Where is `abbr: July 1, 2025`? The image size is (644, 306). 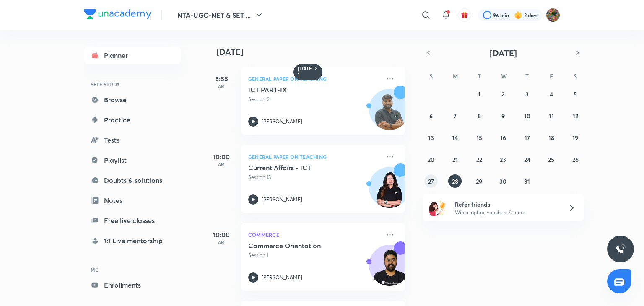 abbr: July 1, 2025 is located at coordinates (479, 94).